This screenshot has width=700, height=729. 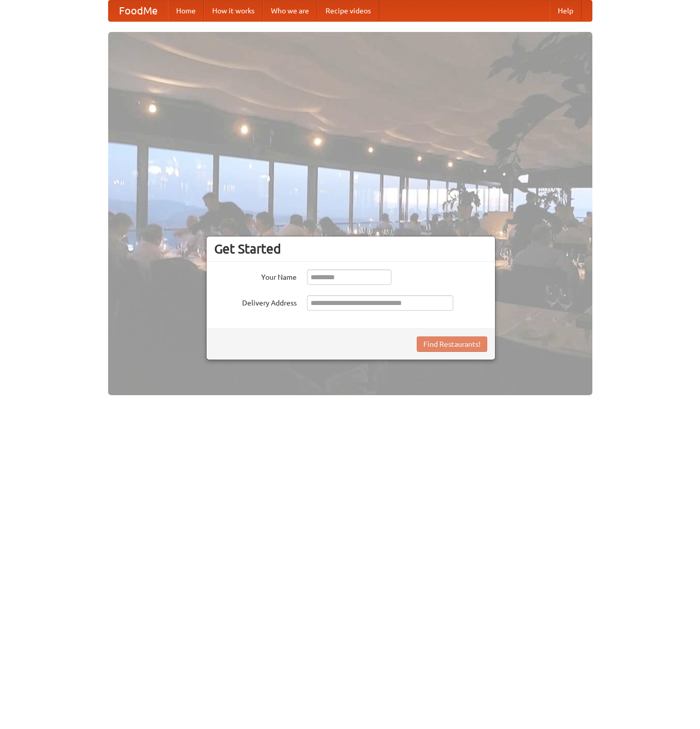 What do you see at coordinates (351, 249) in the screenshot?
I see `h3: Get Started` at bounding box center [351, 249].